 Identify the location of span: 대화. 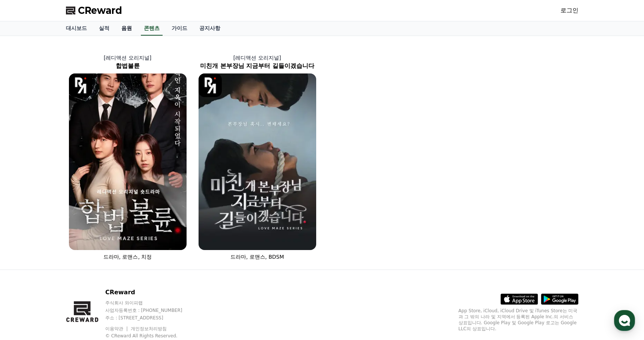
(73, 252).